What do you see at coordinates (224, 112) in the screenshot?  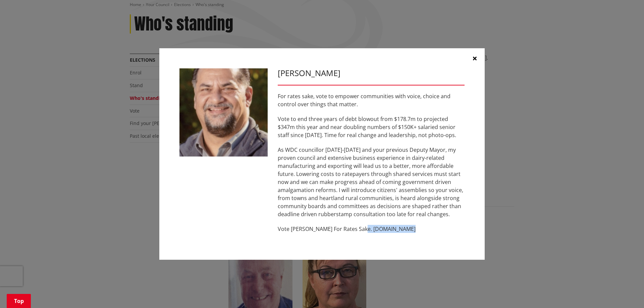 I see `img: WO-M__BECH_A__EWN4j` at bounding box center [224, 112].